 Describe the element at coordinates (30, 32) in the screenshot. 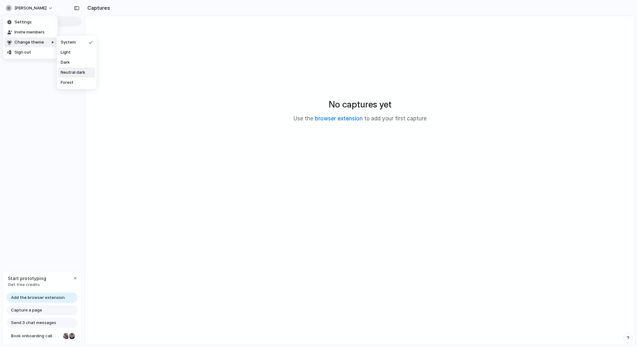

I see `span: Invite members` at that location.